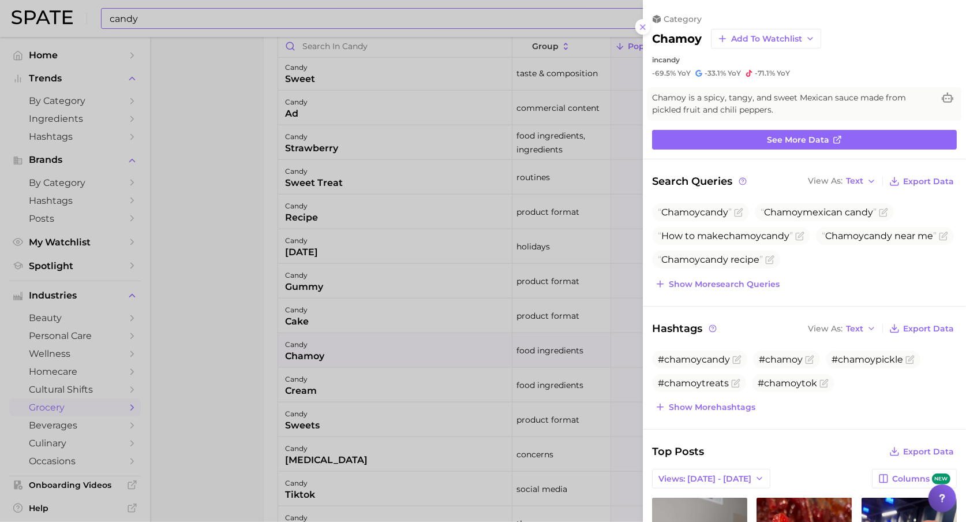 The image size is (966, 522). What do you see at coordinates (867, 359) in the screenshot?
I see `span: #chamoypickle` at bounding box center [867, 359].